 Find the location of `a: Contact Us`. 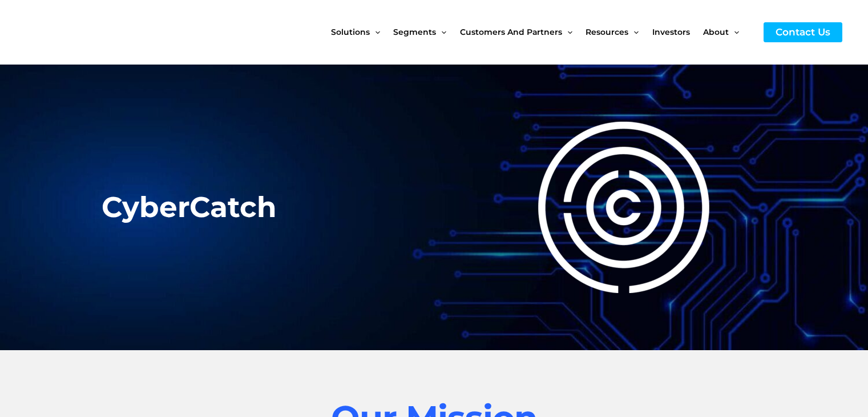

a: Contact Us is located at coordinates (803, 32).